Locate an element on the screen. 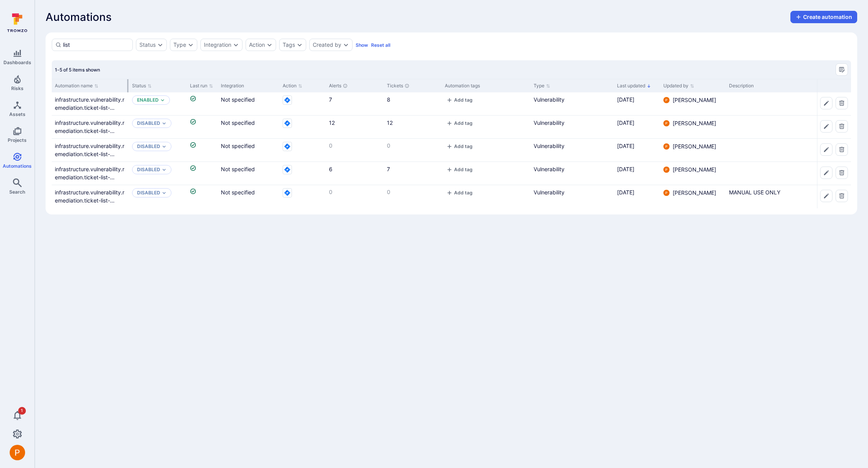  div: Cell for Updated by is located at coordinates (693, 126).